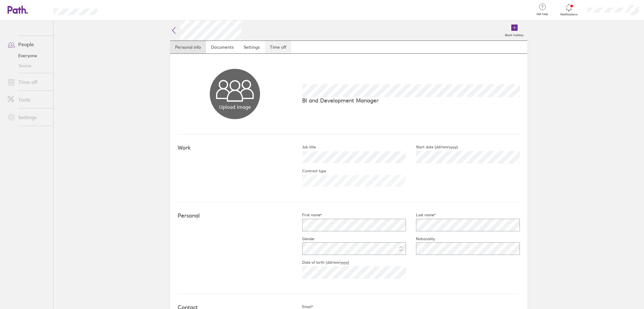  I want to click on span: Get help, so click(542, 14).